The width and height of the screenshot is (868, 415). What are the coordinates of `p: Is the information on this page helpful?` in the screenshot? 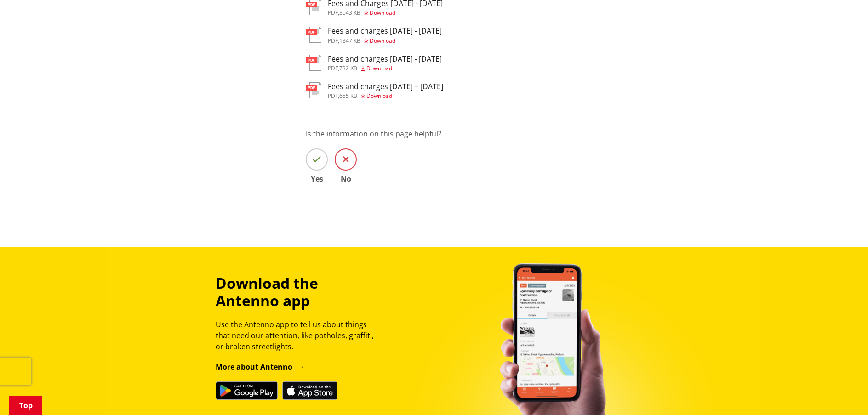 It's located at (502, 134).